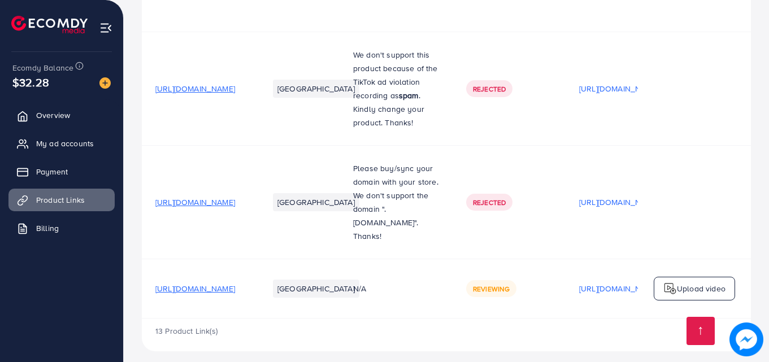 The width and height of the screenshot is (769, 362). What do you see at coordinates (62, 172) in the screenshot?
I see `a: Payment` at bounding box center [62, 172].